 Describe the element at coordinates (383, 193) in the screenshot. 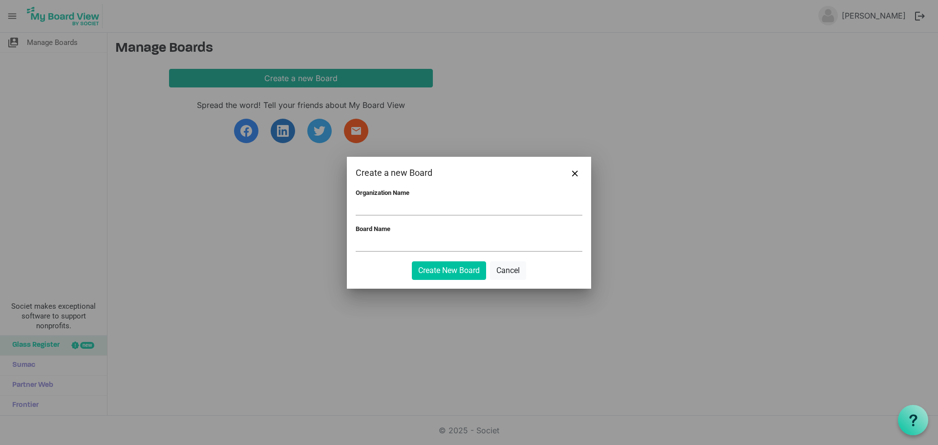

I see `label: Organization Name` at that location.